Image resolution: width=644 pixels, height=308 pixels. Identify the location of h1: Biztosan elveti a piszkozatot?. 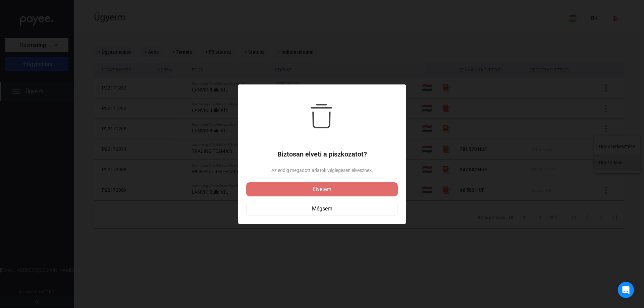
(322, 154).